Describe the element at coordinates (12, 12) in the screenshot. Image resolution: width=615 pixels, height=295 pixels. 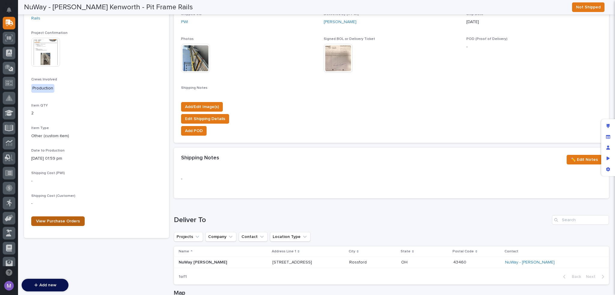
I see `img: Stacker` at that location.